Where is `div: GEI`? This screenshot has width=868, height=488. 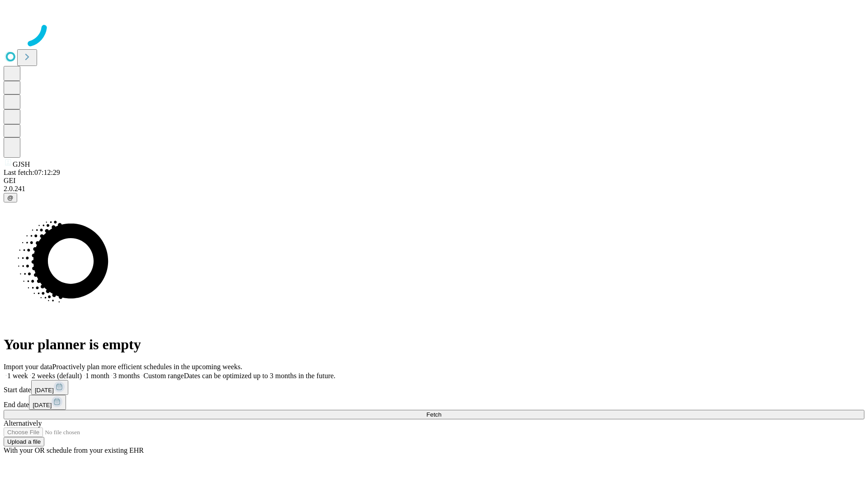 div: GEI is located at coordinates (434, 181).